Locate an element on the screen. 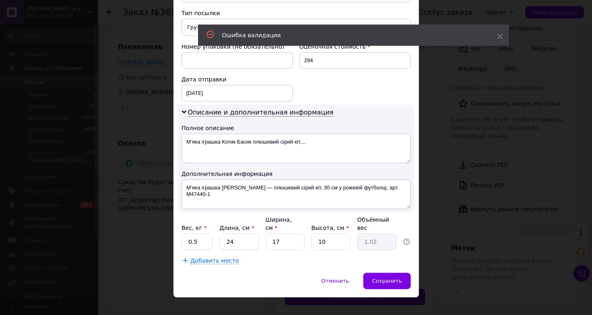 The width and height of the screenshot is (592, 315). div: Дополнительная информация is located at coordinates (296, 174).